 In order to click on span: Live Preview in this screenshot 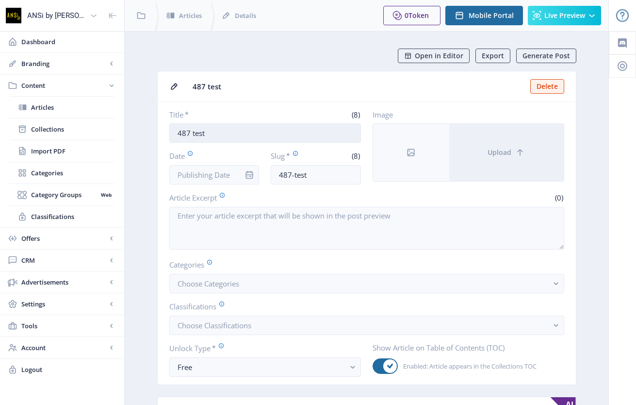, I will do `click(565, 16)`.